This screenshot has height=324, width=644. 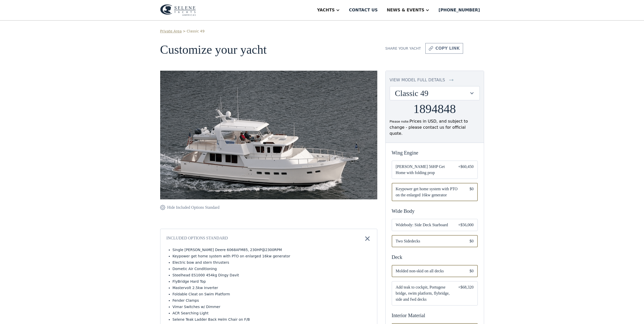 What do you see at coordinates (272, 320) in the screenshot?
I see `li: Selene Teak Ladder Back Helm Chair on F/B` at bounding box center [272, 320].